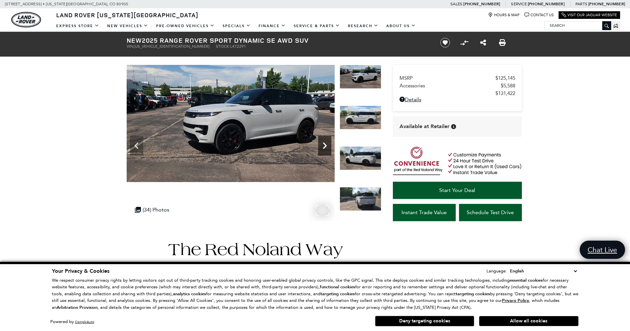 Image resolution: width=630 pixels, height=331 pixels. Describe the element at coordinates (457, 190) in the screenshot. I see `span: Start Your Deal` at that location.